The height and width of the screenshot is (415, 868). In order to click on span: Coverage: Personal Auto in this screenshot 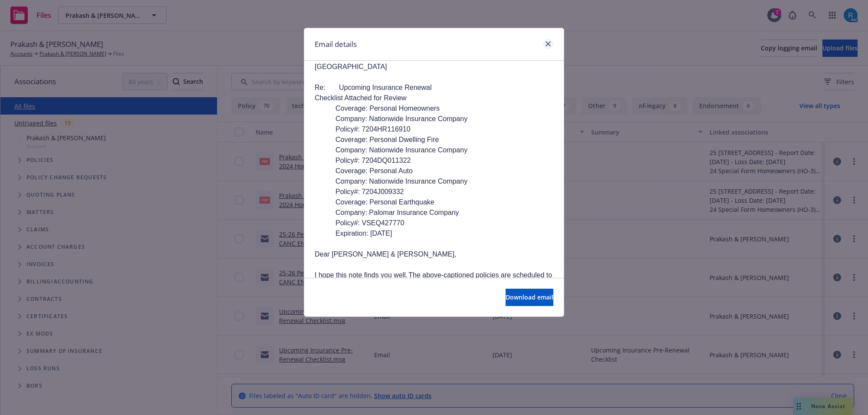, I will do `click(374, 171)`.